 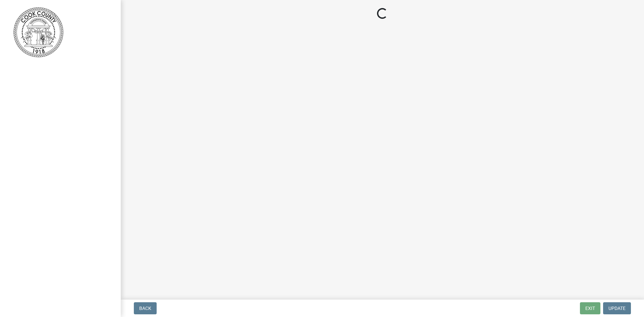 I want to click on span: Update, so click(x=617, y=309).